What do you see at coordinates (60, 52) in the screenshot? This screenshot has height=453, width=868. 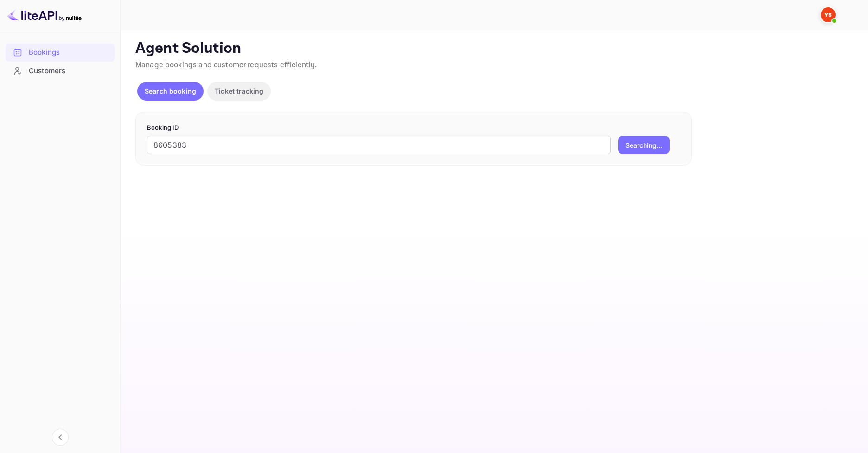 I see `a: Bookings` at bounding box center [60, 52].